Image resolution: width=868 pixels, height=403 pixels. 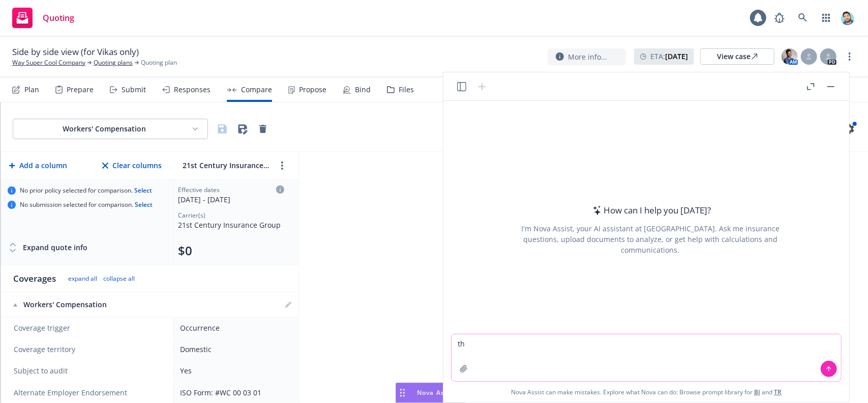 I want to click on a: Switch app, so click(x=826, y=18).